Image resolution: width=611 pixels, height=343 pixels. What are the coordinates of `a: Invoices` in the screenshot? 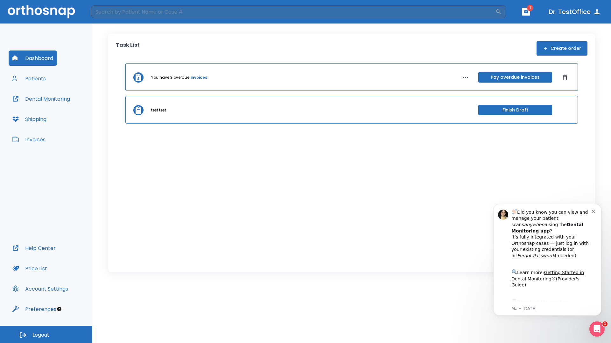 It's located at (29, 140).